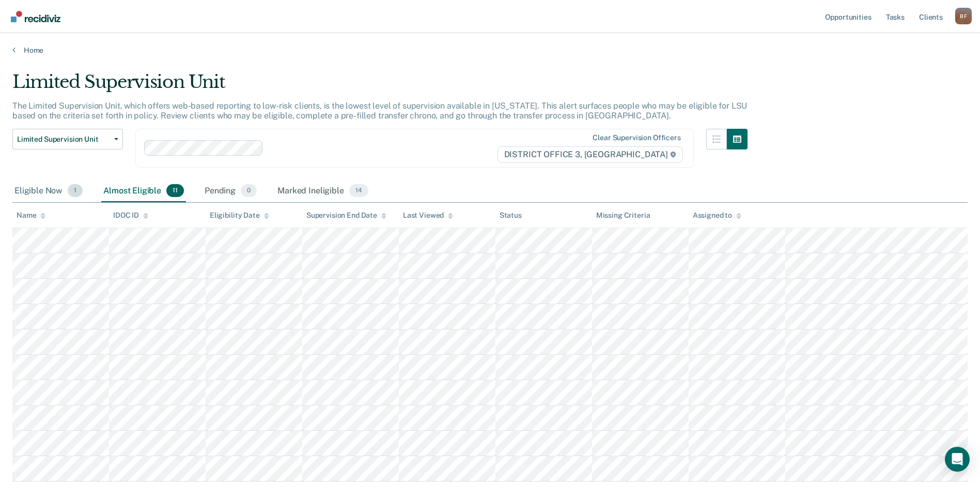 Image resolution: width=980 pixels, height=482 pixels. What do you see at coordinates (490, 50) in the screenshot?
I see `a: Home` at bounding box center [490, 50].